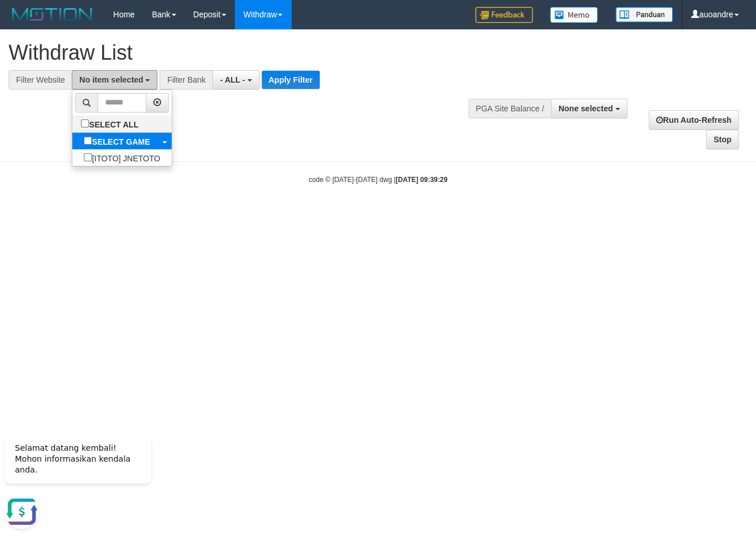 The width and height of the screenshot is (756, 538). I want to click on div: Filter Website, so click(40, 80).